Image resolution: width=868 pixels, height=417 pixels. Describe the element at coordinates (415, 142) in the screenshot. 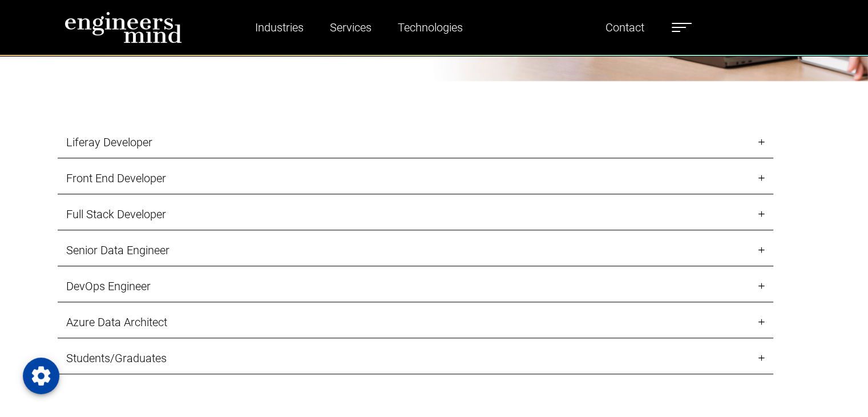

I see `a: Liferay Developer` at that location.